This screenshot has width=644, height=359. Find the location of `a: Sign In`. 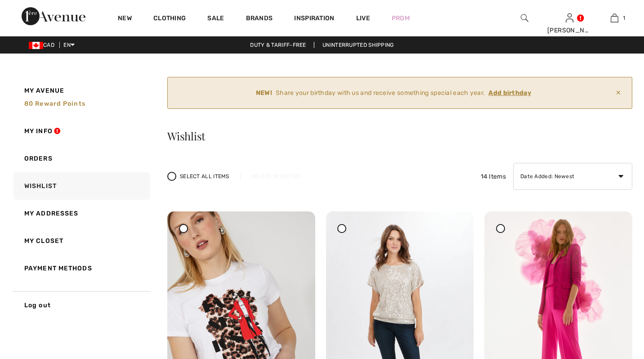

a: Sign In is located at coordinates (569, 17).